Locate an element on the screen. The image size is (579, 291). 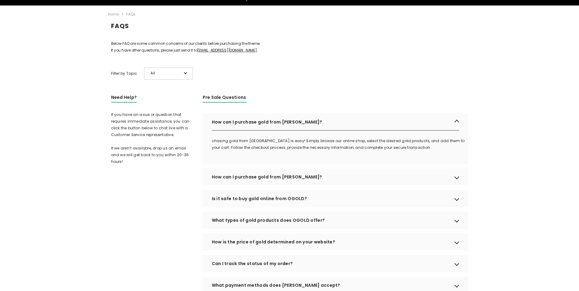
span: If you have an issue or question that requires immediate assistance, you can click the button bel... is located at coordinates (150, 138).